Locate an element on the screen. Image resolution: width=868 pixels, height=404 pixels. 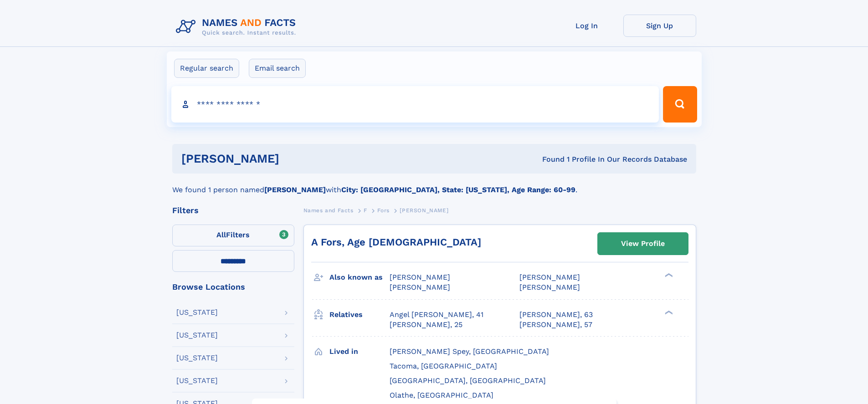
div: Filters is located at coordinates (233, 211).